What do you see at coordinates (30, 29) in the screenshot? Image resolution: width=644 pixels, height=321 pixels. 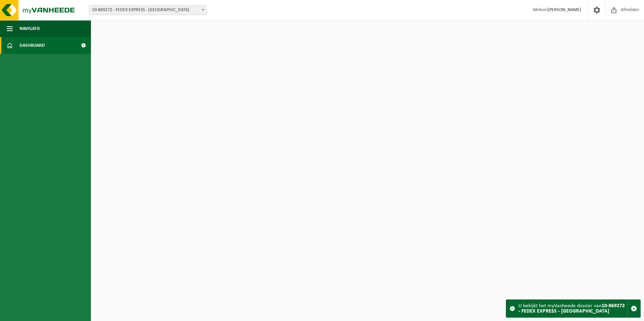 I see `span: Navigatie` at bounding box center [30, 29].